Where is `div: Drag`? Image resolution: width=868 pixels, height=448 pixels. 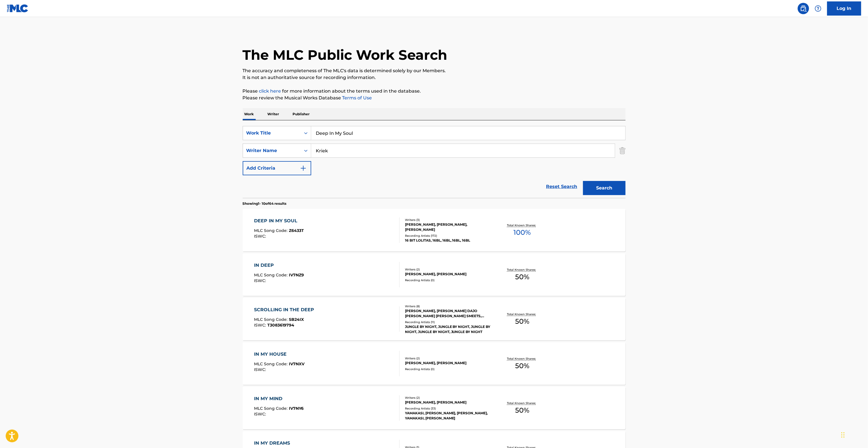
div: Drag is located at coordinates (843, 435).